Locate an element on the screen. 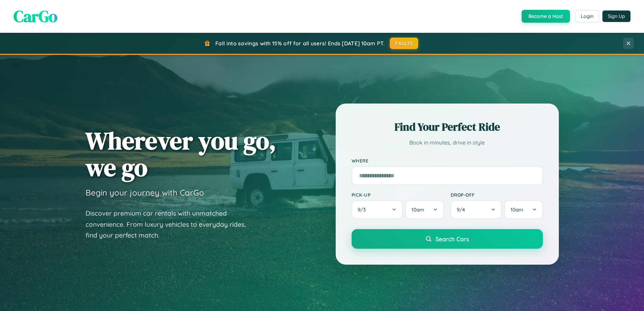 The image size is (644, 311). button: Search Cars is located at coordinates (447, 239).